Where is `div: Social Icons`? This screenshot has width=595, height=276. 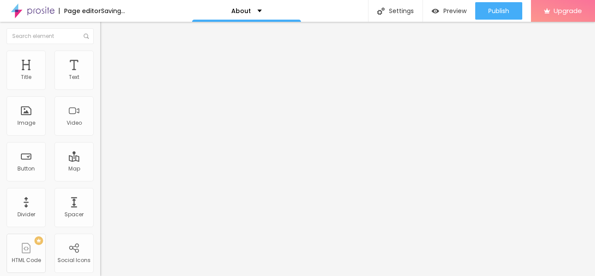 div: Social Icons is located at coordinates (74, 260).